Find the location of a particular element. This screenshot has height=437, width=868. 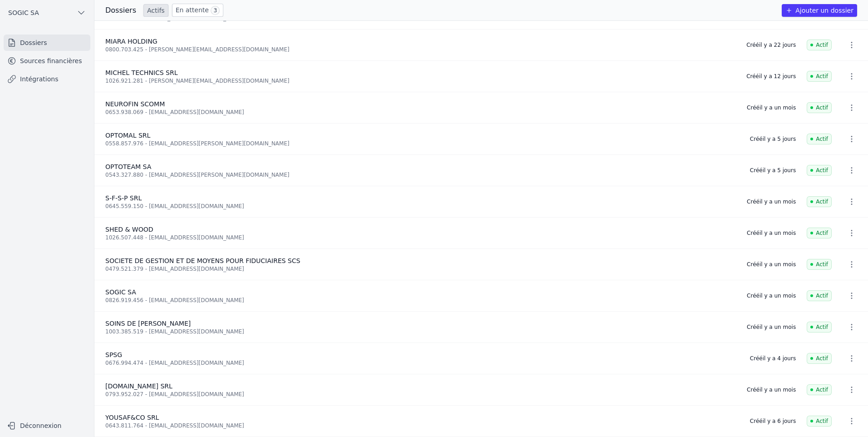

span: SHED & WOOD is located at coordinates (129, 230).